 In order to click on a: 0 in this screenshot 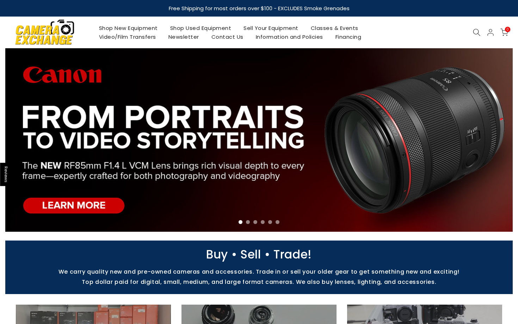, I will do `click(505, 32)`.